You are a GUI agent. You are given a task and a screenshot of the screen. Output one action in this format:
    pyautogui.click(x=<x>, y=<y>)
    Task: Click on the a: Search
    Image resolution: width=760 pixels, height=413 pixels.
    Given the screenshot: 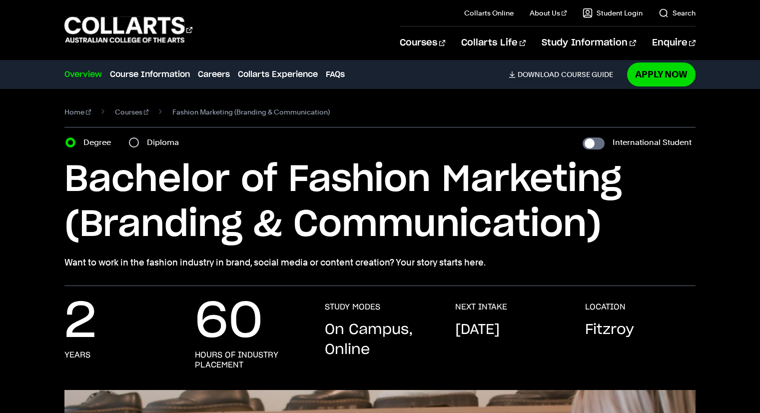 What is the action you would take?
    pyautogui.click(x=677, y=13)
    